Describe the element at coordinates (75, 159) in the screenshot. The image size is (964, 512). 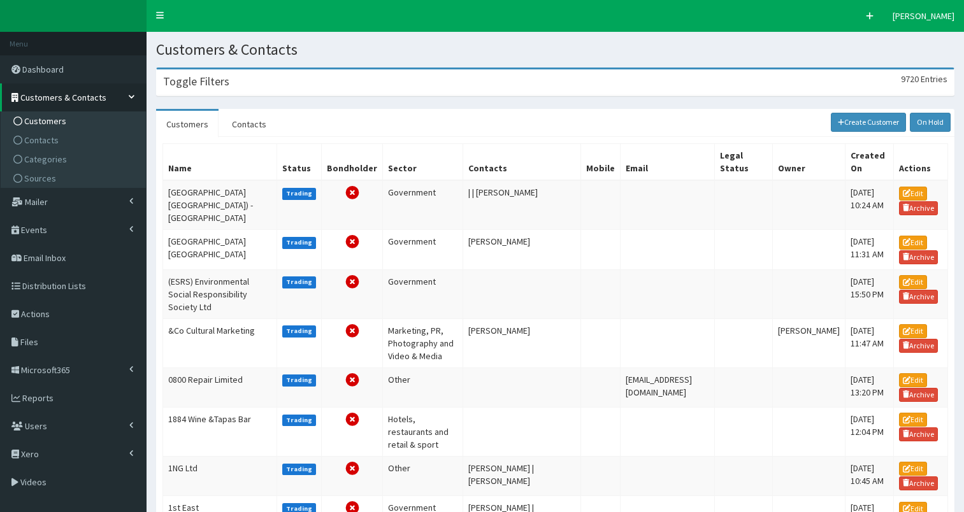
I see `a: Categories` at that location.